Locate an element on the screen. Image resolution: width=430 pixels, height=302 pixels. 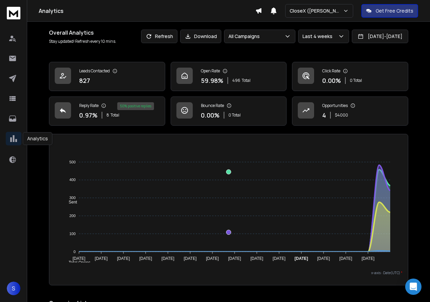
span: 496 is located at coordinates (236, 81).